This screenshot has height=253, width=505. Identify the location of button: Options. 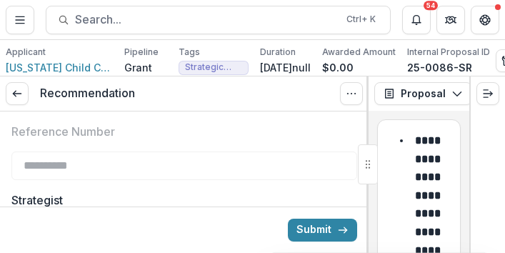
(351, 94).